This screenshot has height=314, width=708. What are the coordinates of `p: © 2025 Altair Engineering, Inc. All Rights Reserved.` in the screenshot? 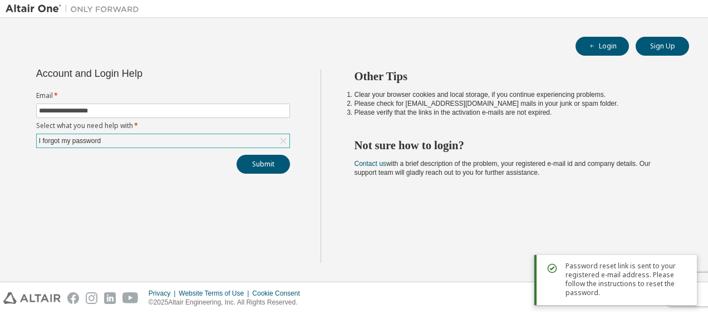 It's located at (228, 302).